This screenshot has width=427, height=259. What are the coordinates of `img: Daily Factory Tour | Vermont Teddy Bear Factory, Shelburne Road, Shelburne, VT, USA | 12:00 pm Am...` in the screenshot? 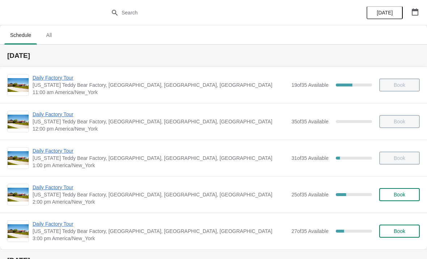 It's located at (18, 122).